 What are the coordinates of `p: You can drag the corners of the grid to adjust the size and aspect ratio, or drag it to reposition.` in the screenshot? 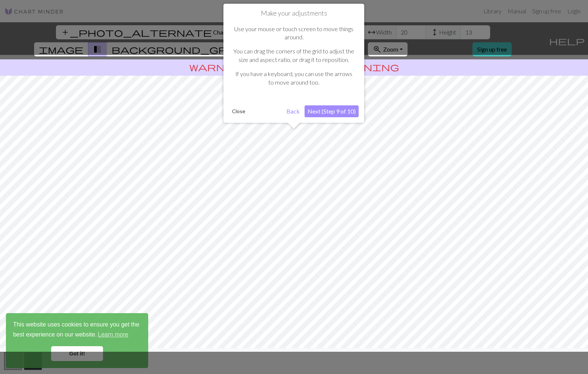 It's located at (294, 55).